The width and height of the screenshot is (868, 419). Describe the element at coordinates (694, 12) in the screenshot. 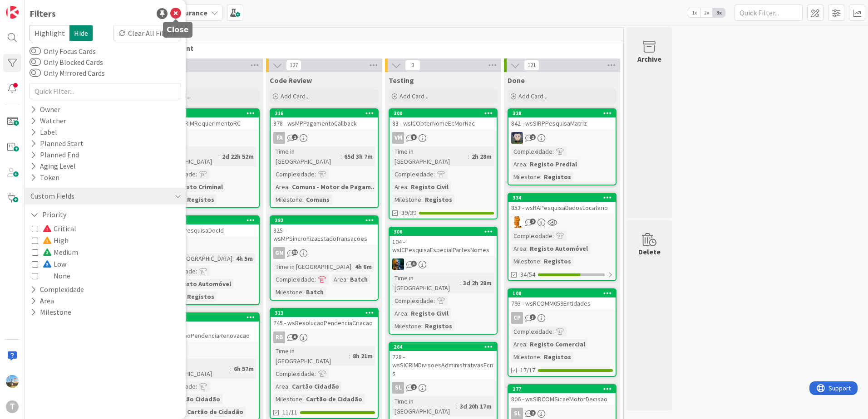

I see `span: 1x` at that location.